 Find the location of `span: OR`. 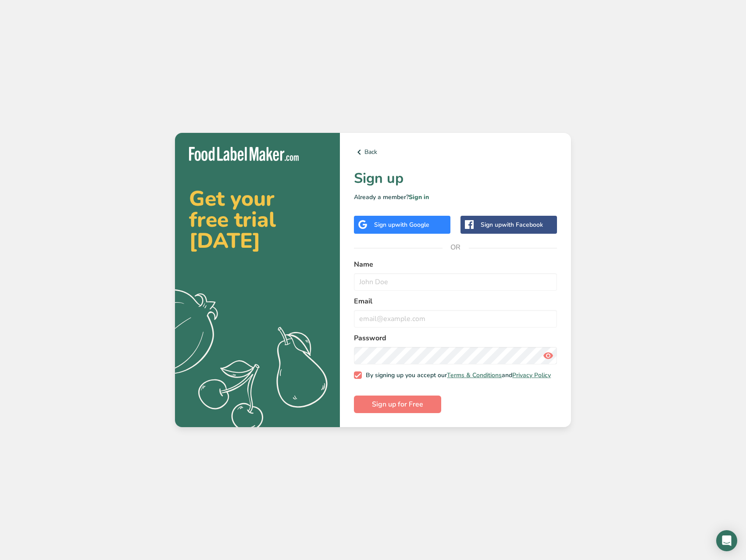

span: OR is located at coordinates (456, 247).